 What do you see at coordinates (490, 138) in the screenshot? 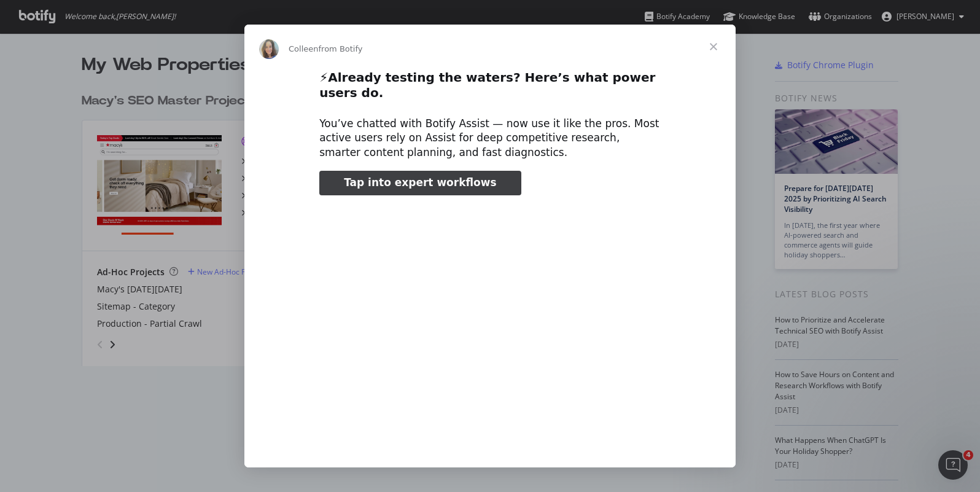
I see `div: You’ve chatted with Botify Assist — now use it like the pros. Most active users rely on Assist fo...` at bounding box center [490, 138].